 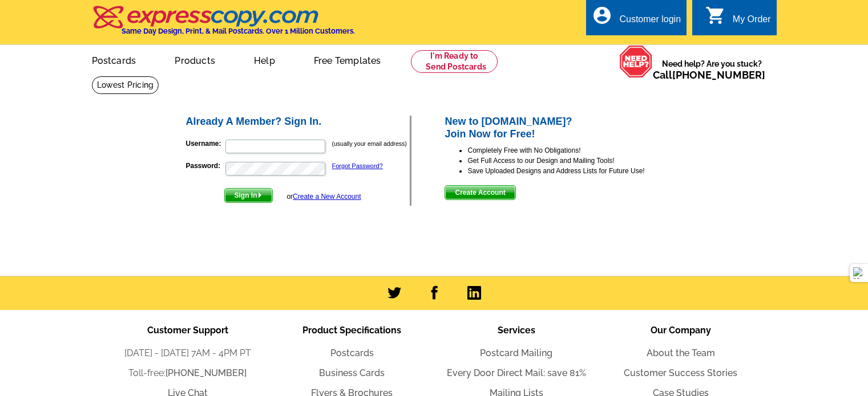 I want to click on span: Product Specifications, so click(x=351, y=330).